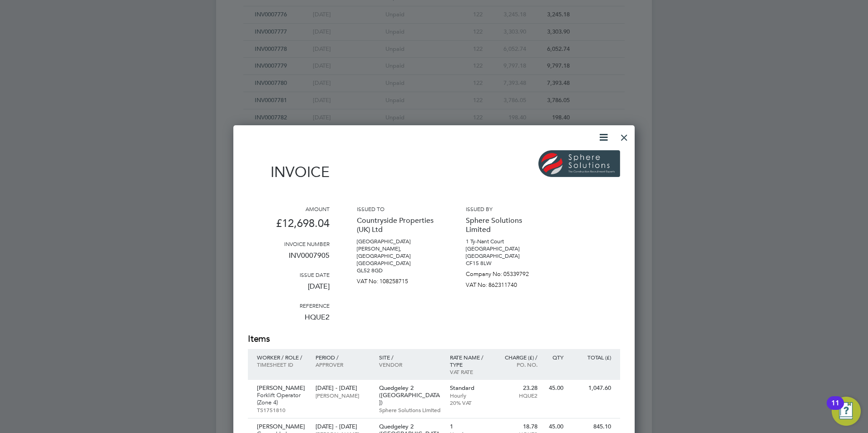  I want to click on p: INV0007905, so click(288, 259).